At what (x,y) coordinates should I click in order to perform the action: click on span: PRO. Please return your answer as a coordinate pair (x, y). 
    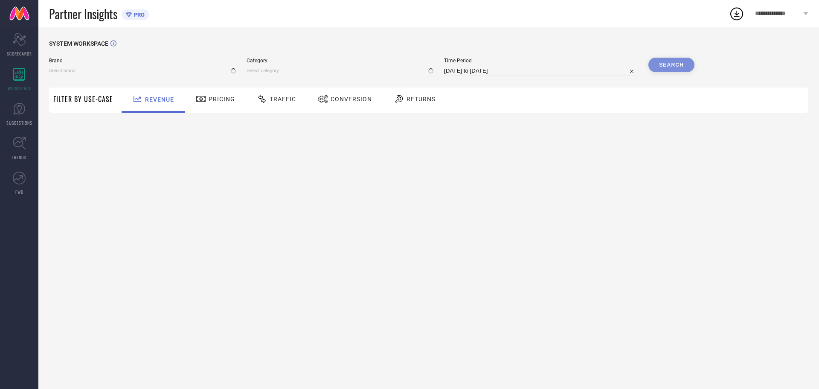
    Looking at the image, I should click on (138, 15).